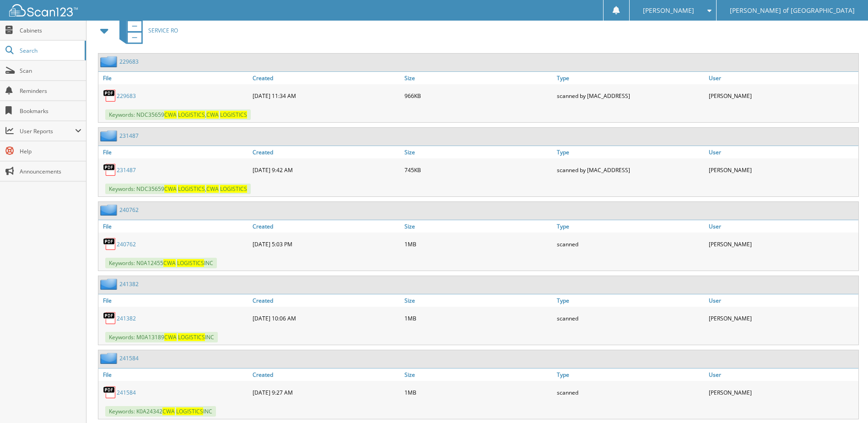  What do you see at coordinates (478, 170) in the screenshot?
I see `div: 745KB` at bounding box center [478, 170].